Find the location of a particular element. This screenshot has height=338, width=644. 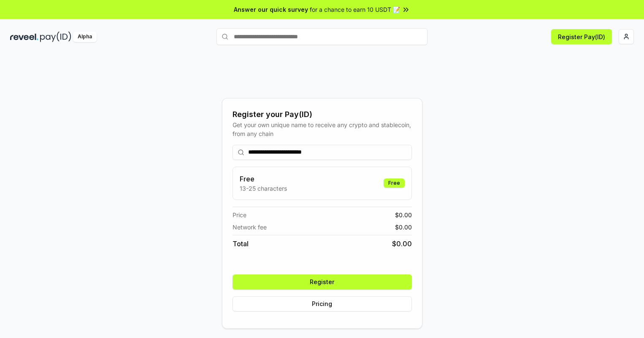

div: Free is located at coordinates (394, 184).